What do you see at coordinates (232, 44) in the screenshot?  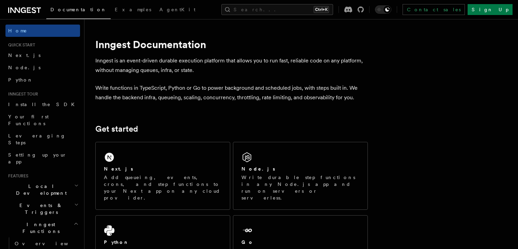 I see `h1: Inngest Documentation` at bounding box center [232, 44].